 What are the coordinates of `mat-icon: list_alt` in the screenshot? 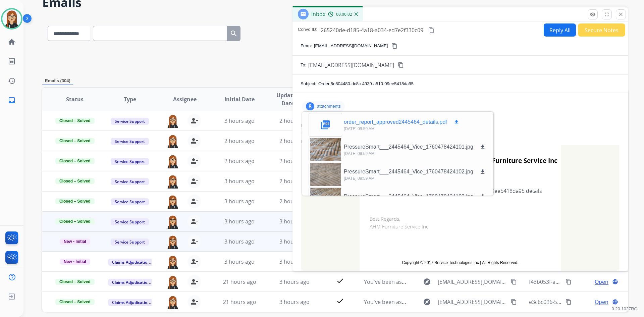 It's located at (12, 61).